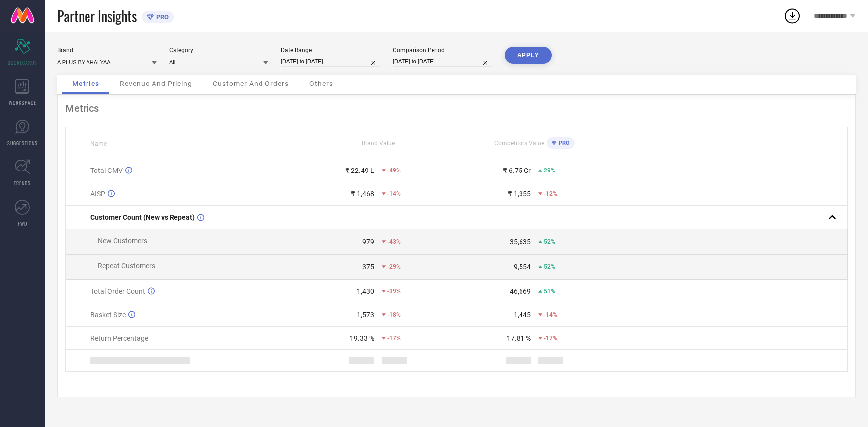 The image size is (868, 427). What do you see at coordinates (98, 194) in the screenshot?
I see `span: AISP` at bounding box center [98, 194].